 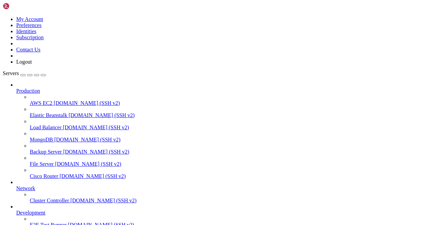 What do you see at coordinates (11, 73) in the screenshot?
I see `span: Servers` at bounding box center [11, 73].